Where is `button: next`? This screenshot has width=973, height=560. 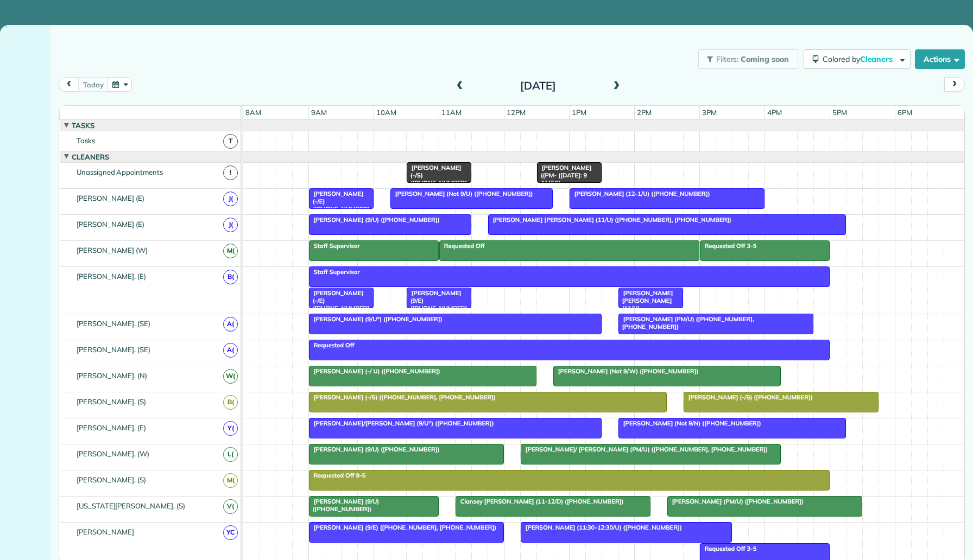 button: next is located at coordinates (955, 84).